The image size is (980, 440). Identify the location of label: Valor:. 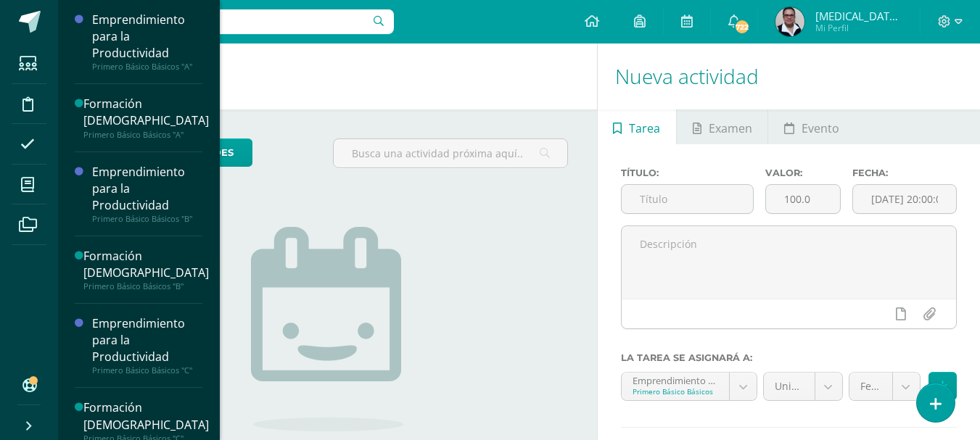
(803, 172).